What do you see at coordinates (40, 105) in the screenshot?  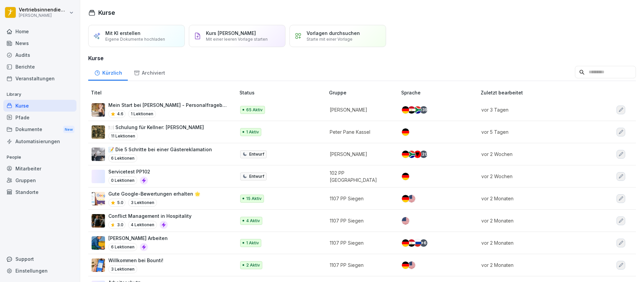 I see `a: Kurse` at bounding box center [40, 105].